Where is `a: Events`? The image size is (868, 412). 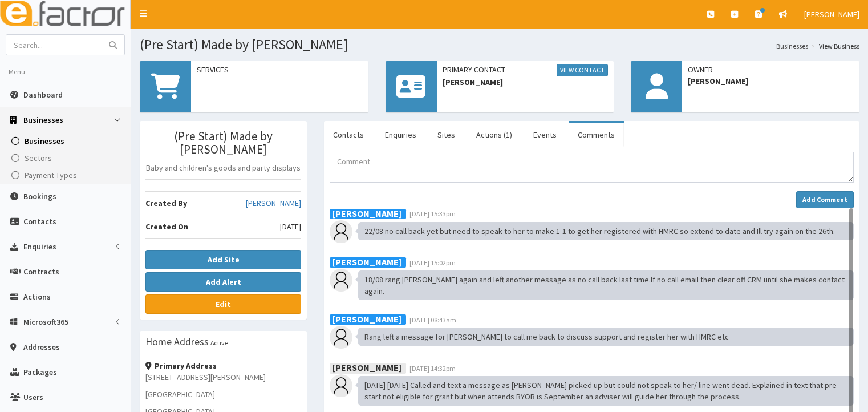 a: Events is located at coordinates (545, 135).